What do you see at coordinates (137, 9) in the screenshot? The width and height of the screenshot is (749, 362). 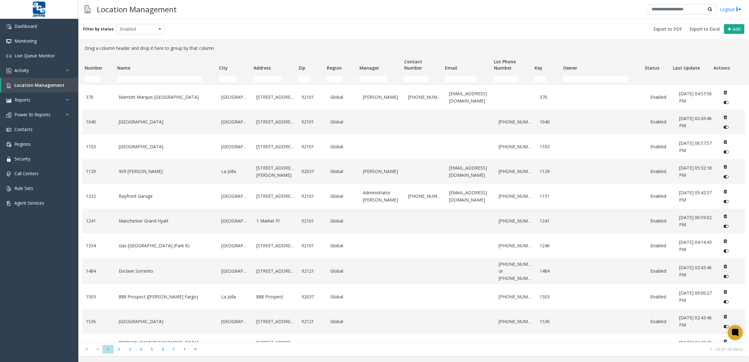 I see `h3: Location Management` at bounding box center [137, 9].